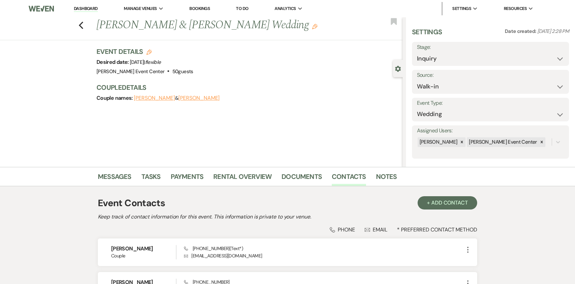 The image size is (575, 284). I want to click on div: * Preferred Contact Method, so click(288, 230).